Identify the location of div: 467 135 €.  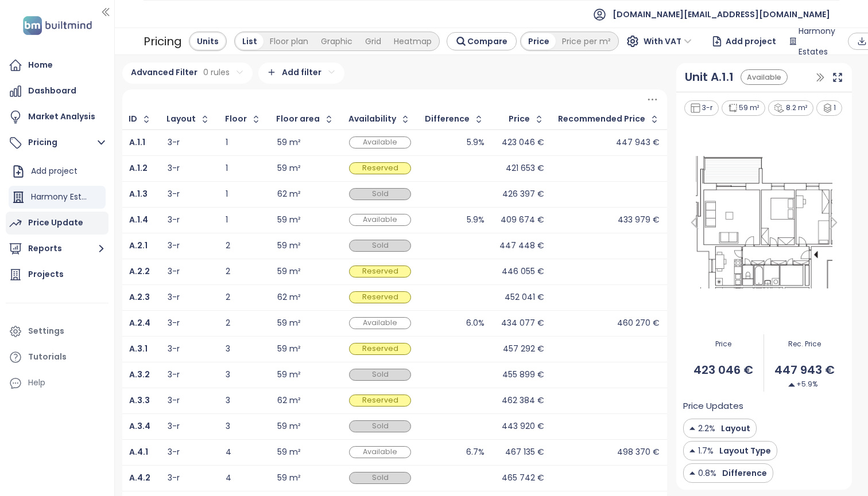
(524, 452).